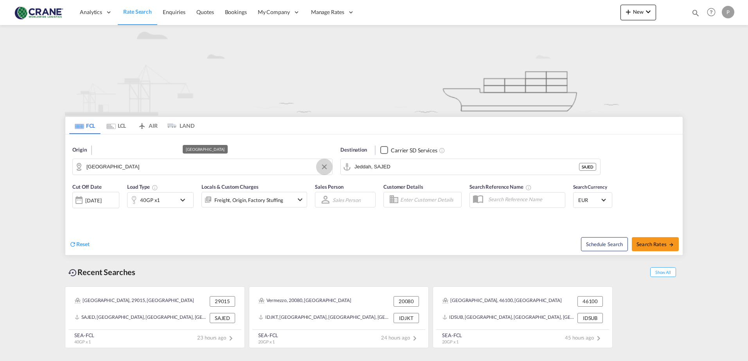  I want to click on div: Recent Searches, so click(102, 272).